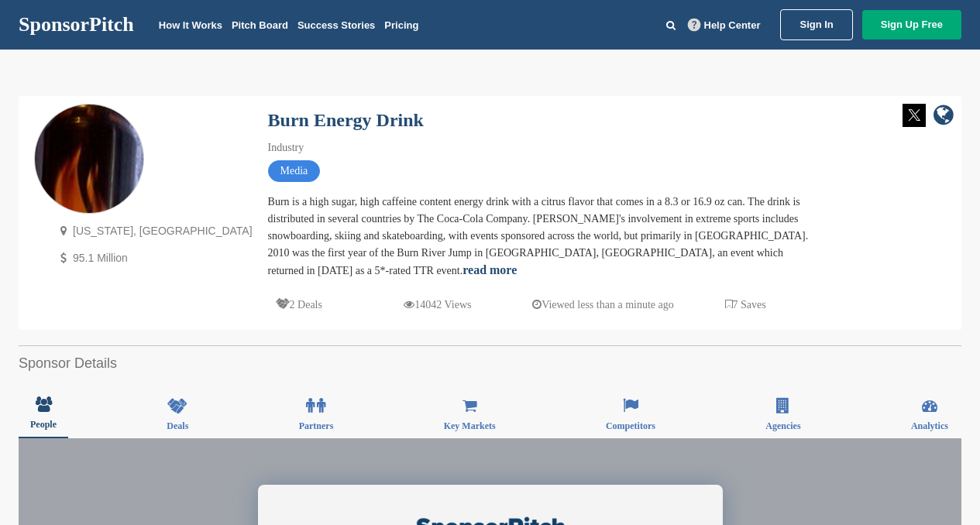 The width and height of the screenshot is (980, 525). What do you see at coordinates (316, 426) in the screenshot?
I see `span: Partners` at bounding box center [316, 426].